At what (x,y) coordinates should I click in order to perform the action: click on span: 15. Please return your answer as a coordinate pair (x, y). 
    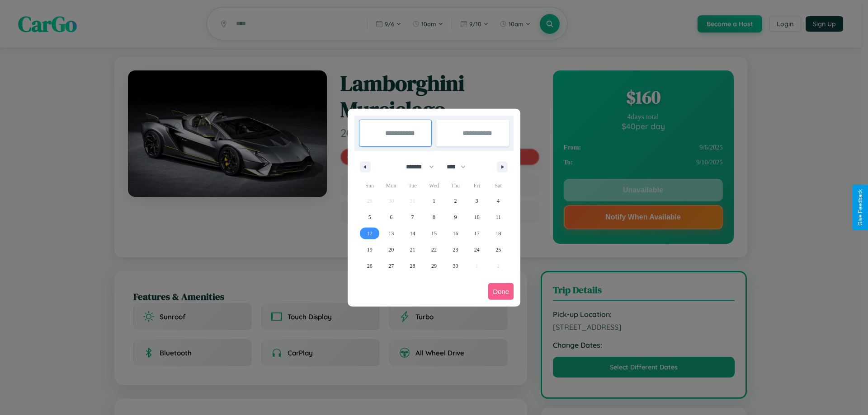
    Looking at the image, I should click on (434, 233).